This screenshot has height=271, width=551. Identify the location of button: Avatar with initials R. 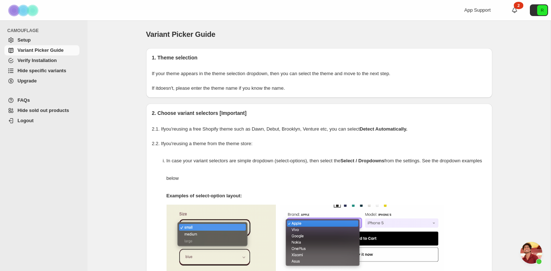
(539, 10).